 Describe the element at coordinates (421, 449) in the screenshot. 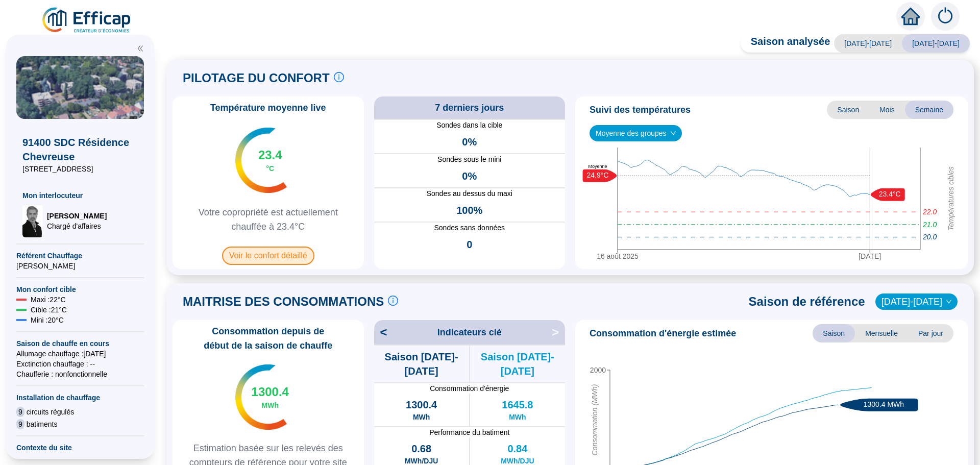

I see `span: 0.68` at that location.